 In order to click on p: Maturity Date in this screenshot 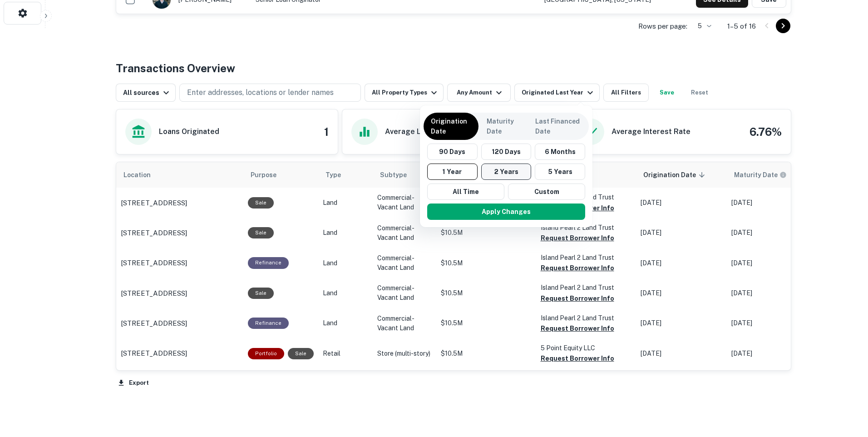, I will do `click(503, 126)`.